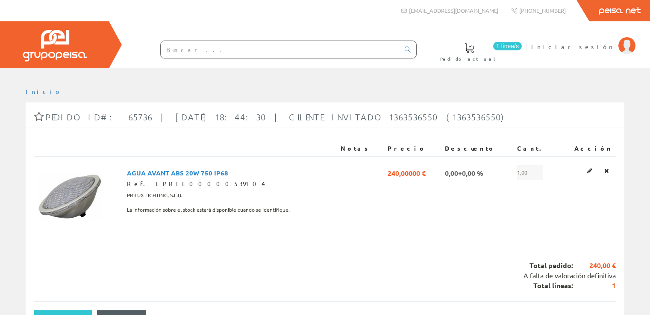  Describe the element at coordinates (536, 149) in the screenshot. I see `th: Cant.` at that location.